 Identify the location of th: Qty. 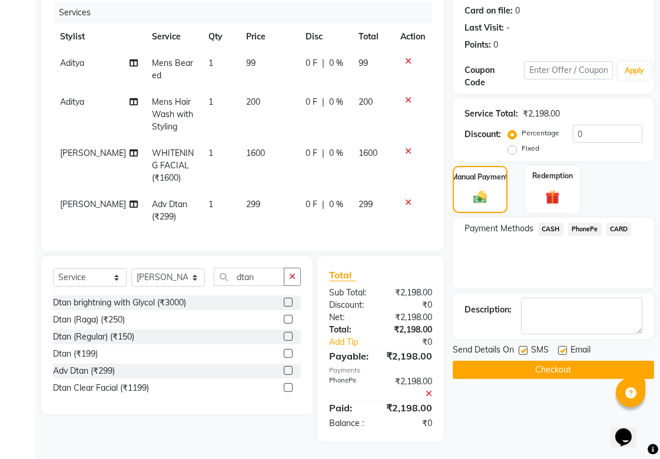
(220, 36).